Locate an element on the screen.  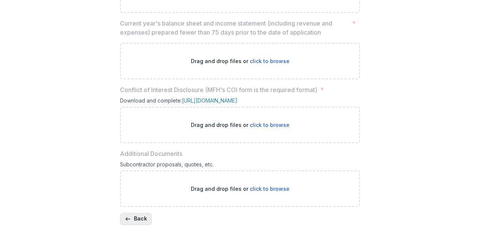
p: Conflict of Interest Disclosure (MFH's COI form is the required format) is located at coordinates (219, 90).